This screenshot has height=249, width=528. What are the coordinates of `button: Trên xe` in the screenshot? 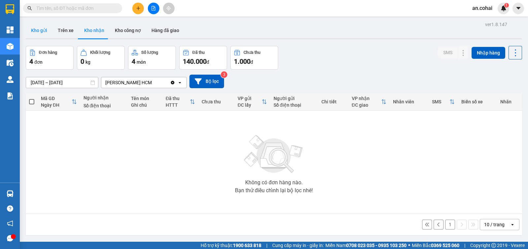 It's located at (66, 30).